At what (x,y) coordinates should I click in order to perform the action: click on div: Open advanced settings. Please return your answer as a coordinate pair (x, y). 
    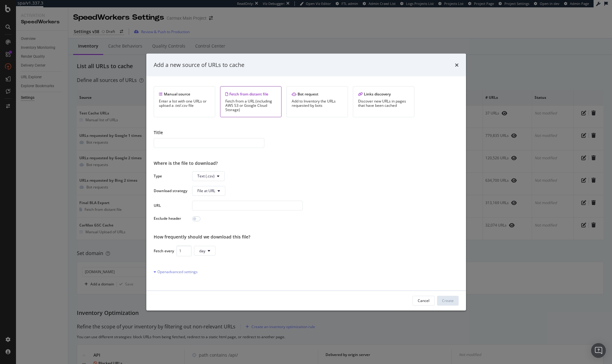
    Looking at the image, I should click on (176, 272).